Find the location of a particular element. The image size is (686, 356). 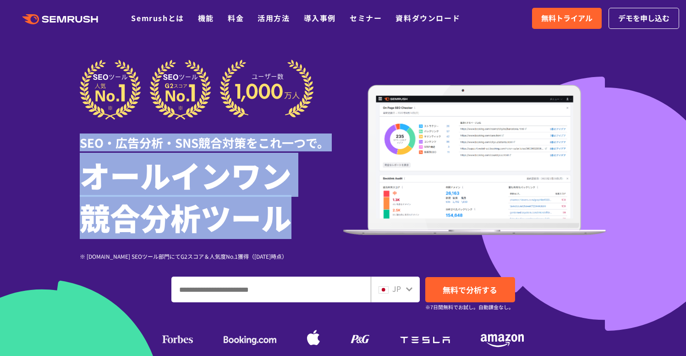

a: 導入事例 is located at coordinates (320, 18).